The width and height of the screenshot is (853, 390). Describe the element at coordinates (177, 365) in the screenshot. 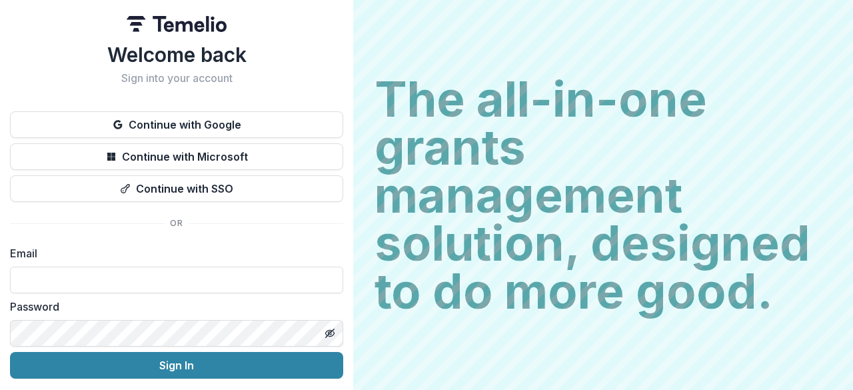

I see `button: Sign In` at that location.